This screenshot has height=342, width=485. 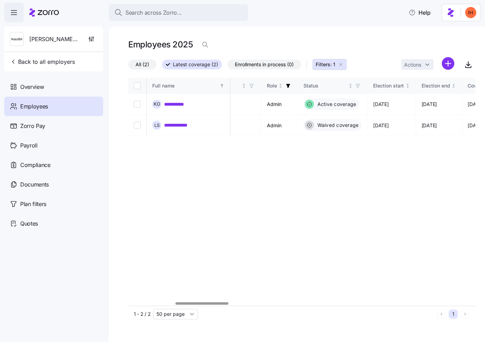 What do you see at coordinates (142, 314) in the screenshot?
I see `span: 1 - 2 / 2` at bounding box center [142, 314].